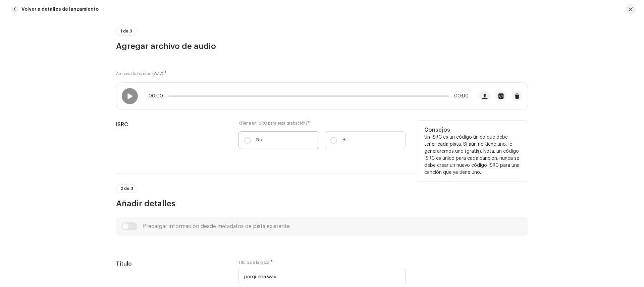 The width and height of the screenshot is (644, 287). I want to click on label: ¿Tiene un ISRC para esta grabación?, so click(322, 123).